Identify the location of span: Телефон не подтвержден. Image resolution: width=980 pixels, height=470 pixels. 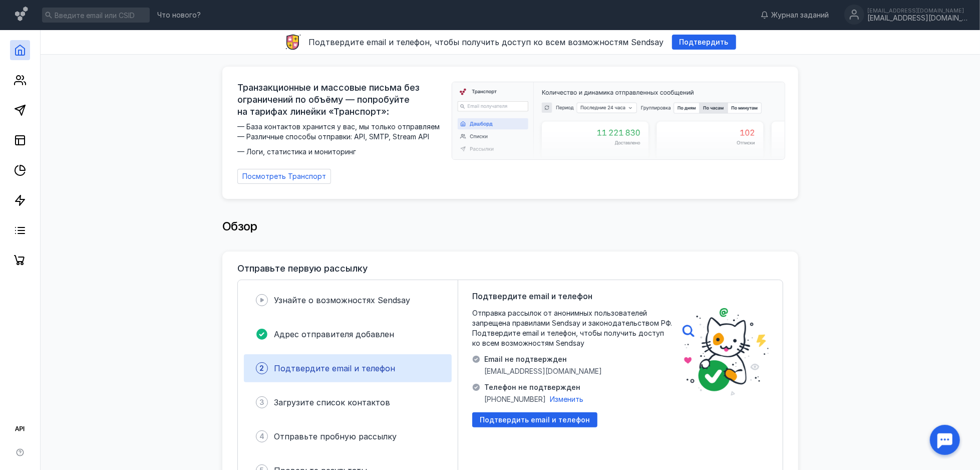
(534, 387).